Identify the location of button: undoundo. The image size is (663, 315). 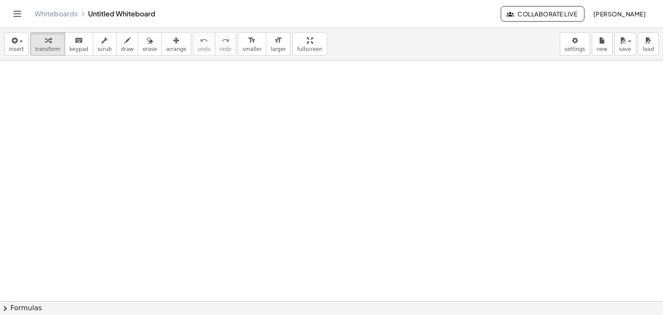
(204, 44).